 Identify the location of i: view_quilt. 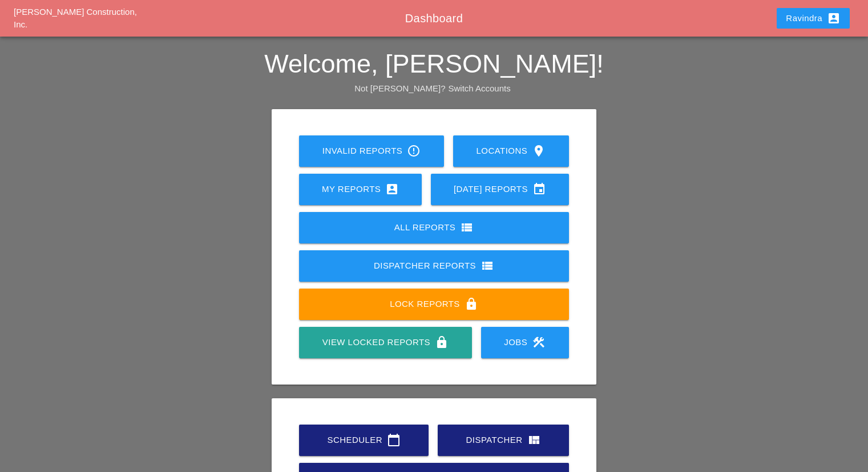
(535, 440).